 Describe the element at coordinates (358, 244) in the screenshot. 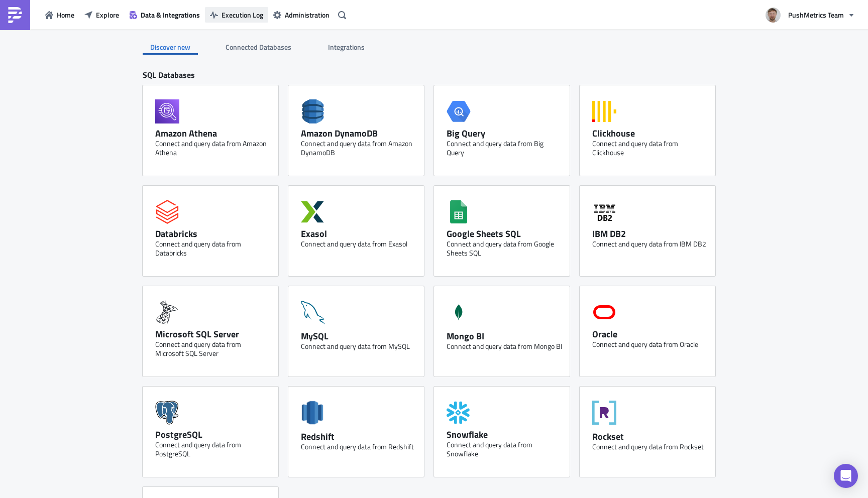

I see `div: Connect and query data from Exasol` at that location.